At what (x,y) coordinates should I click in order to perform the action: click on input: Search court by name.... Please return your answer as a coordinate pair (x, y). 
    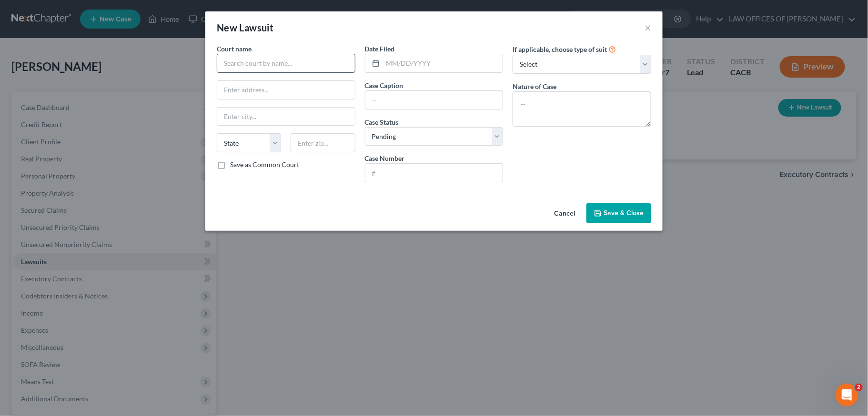
    Looking at the image, I should click on (286, 63).